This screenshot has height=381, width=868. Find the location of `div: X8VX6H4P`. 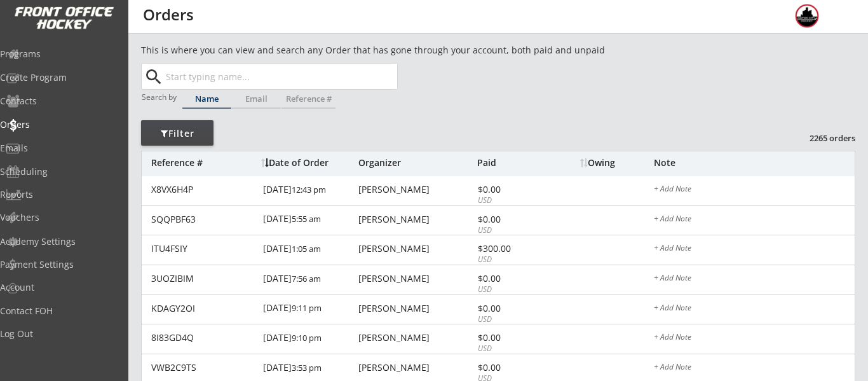

div: X8VX6H4P is located at coordinates (203, 190).